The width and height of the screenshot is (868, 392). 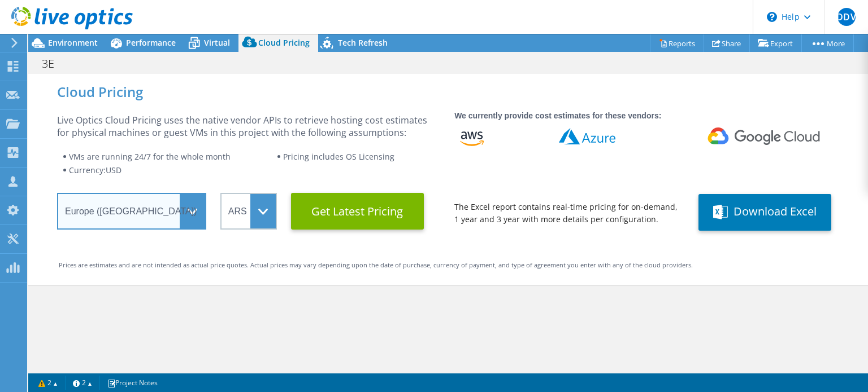 What do you see at coordinates (73, 42) in the screenshot?
I see `span: Environment` at bounding box center [73, 42].